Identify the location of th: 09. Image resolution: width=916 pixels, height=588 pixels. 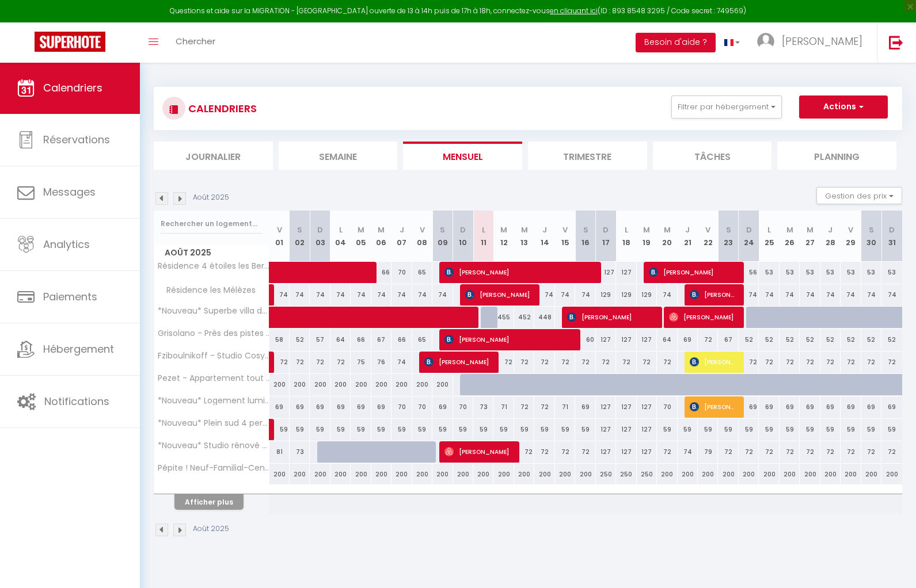
(443, 236).